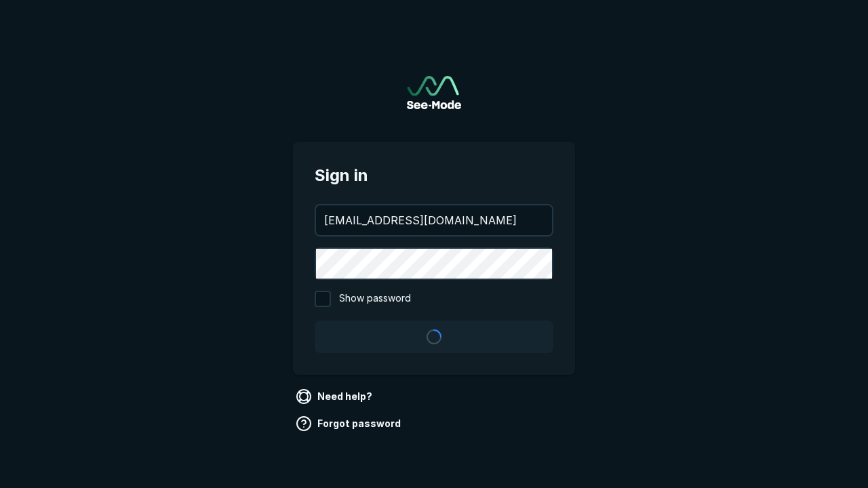 The width and height of the screenshot is (868, 488). Describe the element at coordinates (434, 220) in the screenshot. I see `input: your@email.com` at that location.